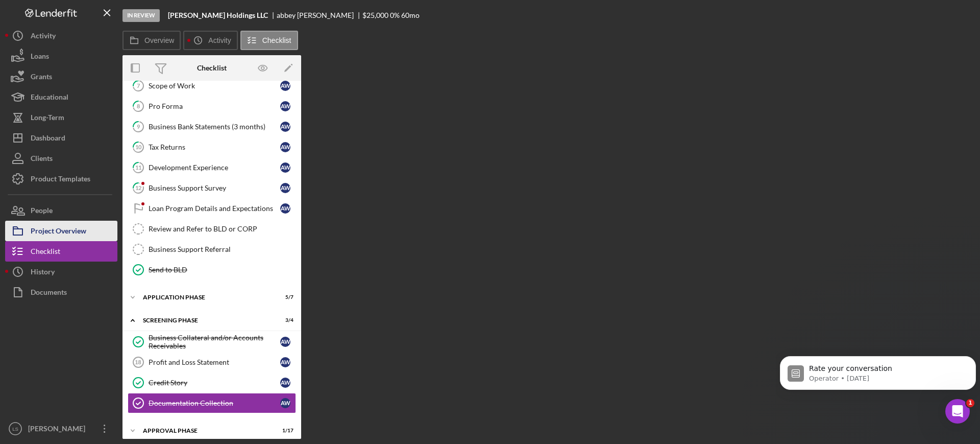  What do you see at coordinates (222, 229) in the screenshot?
I see `div: Review and Refer to BLD or CORP` at bounding box center [222, 229].